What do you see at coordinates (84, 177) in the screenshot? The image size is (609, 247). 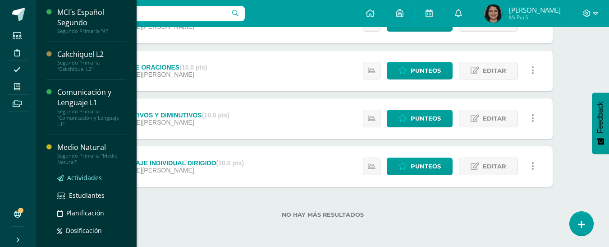 I see `span: Actividades` at bounding box center [84, 177].